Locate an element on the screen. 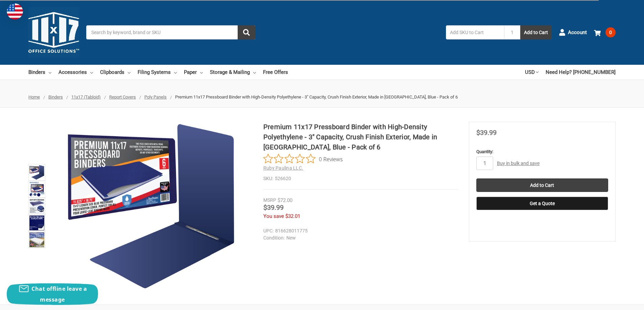 The width and height of the screenshot is (644, 310). span: Premium 11x17 Pressboard Binder with High-Density Polyethylene - 3" Capacity, Crush Finish Exteri... is located at coordinates (316, 97).